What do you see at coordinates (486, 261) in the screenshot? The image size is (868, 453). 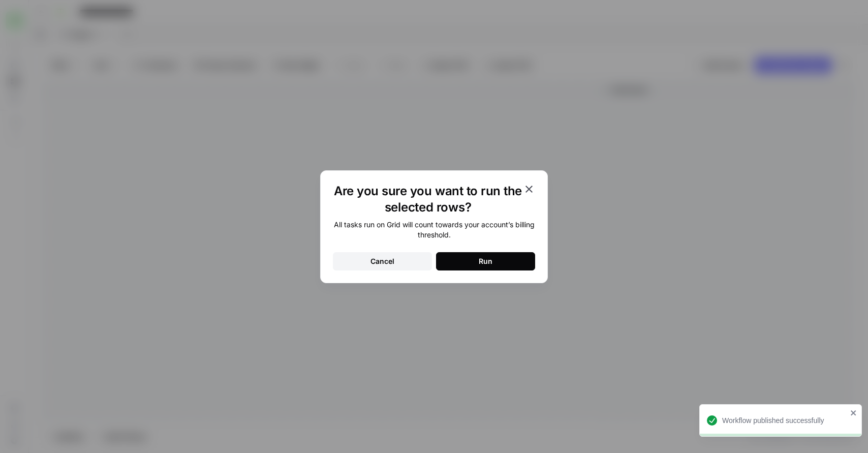 I see `div: Run` at bounding box center [486, 261].